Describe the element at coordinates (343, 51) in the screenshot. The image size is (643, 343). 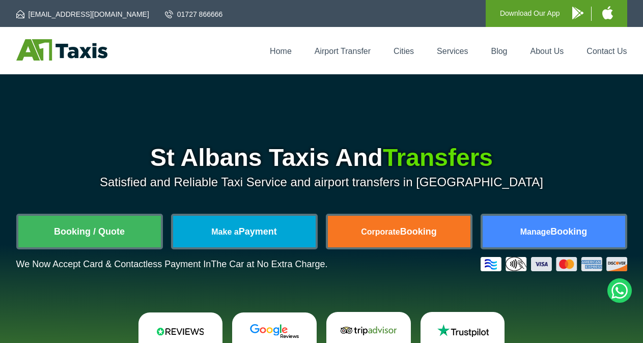
I see `a: Airport Transfer` at that location.